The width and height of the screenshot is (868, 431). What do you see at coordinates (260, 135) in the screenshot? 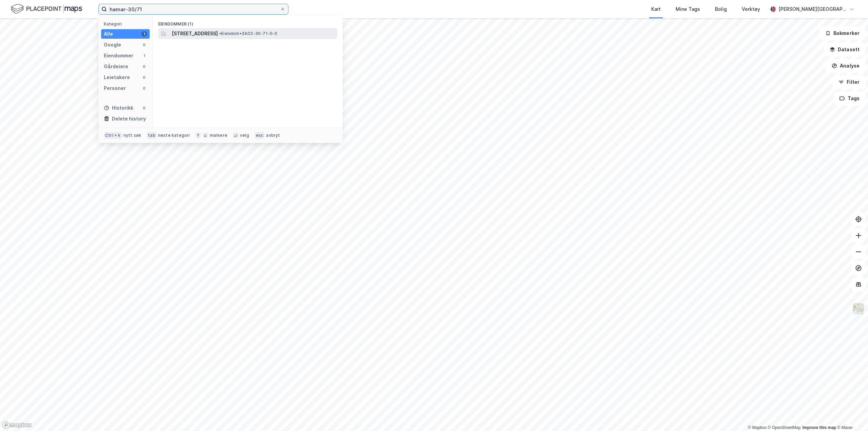
I see `div: esc` at bounding box center [260, 135].